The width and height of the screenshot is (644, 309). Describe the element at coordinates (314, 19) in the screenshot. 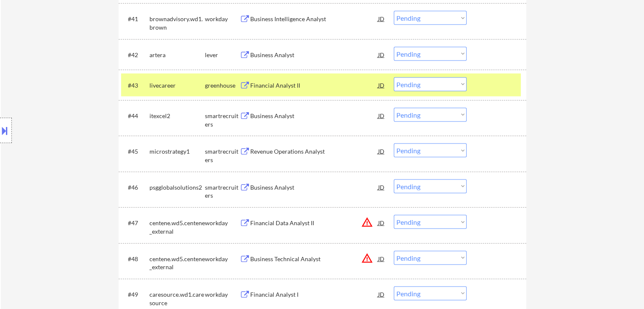

I see `div: Business Intelligence Analyst` at that location.